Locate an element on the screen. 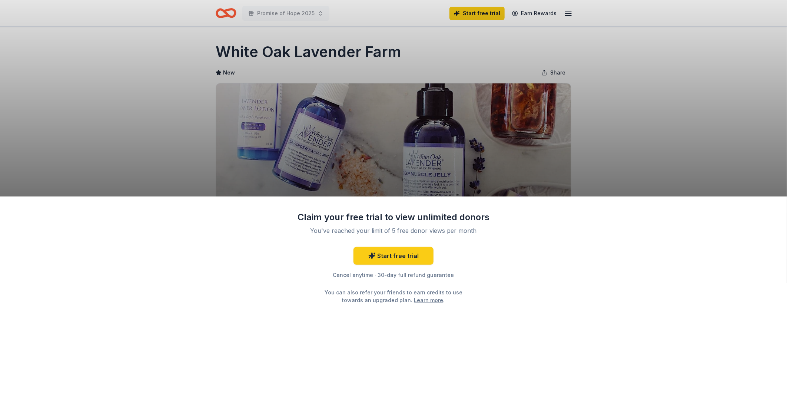 The height and width of the screenshot is (393, 787). div: Cancel anytime · 30-day full refund guarantee is located at coordinates (393, 275).